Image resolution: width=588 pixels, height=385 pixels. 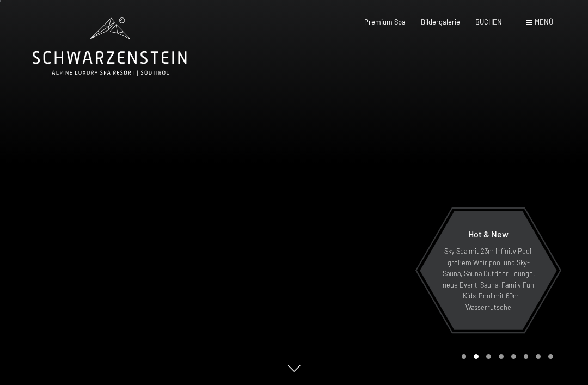 I want to click on div: Carousel Page 8, so click(x=551, y=356).